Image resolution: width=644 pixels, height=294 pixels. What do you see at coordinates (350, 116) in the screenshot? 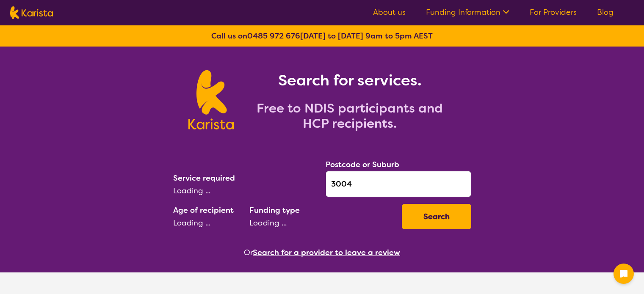
I see `h2: Free to NDIS participants and HCP recipients.` at bounding box center [350, 116].